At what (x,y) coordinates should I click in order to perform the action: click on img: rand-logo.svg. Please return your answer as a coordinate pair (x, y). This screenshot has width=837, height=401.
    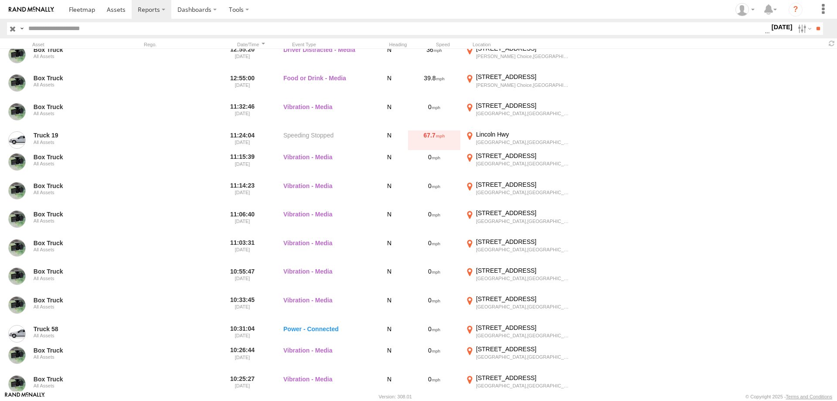
    Looking at the image, I should click on (31, 10).